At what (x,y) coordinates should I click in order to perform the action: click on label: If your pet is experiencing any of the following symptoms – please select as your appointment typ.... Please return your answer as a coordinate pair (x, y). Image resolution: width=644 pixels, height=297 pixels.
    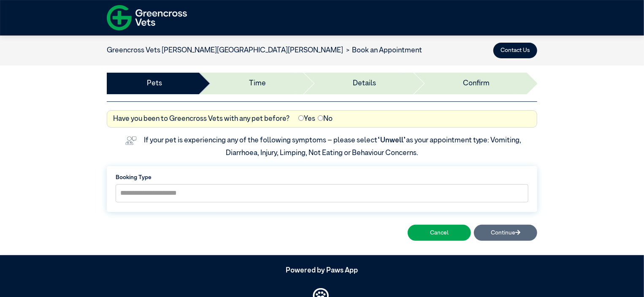
    Looking at the image, I should click on (334, 147).